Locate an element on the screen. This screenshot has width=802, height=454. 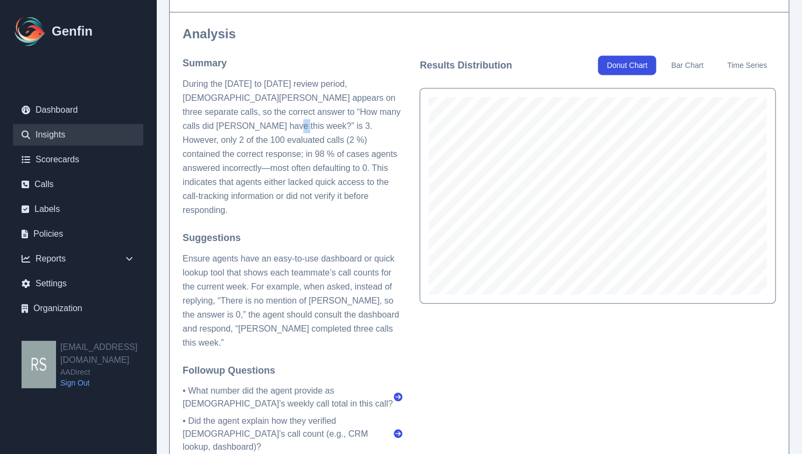
a: Policies is located at coordinates (78, 234).